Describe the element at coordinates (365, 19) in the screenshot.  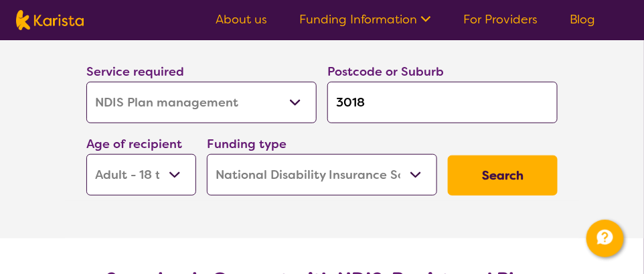
I see `a: Funding Information` at that location.